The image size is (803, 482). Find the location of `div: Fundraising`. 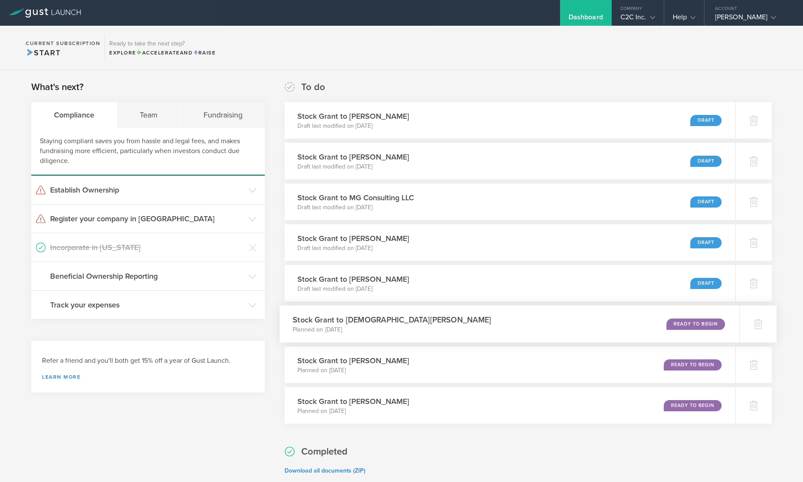

div: Fundraising is located at coordinates (223, 115).